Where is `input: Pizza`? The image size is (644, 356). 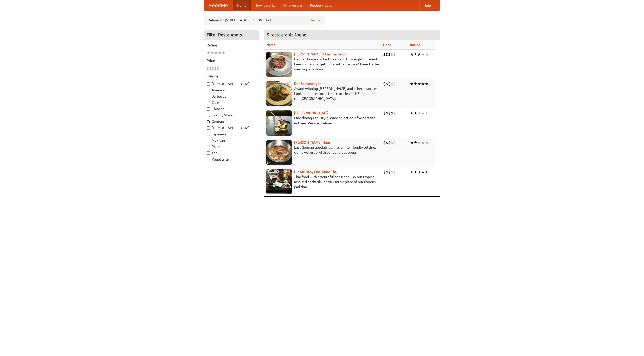 input: Pizza is located at coordinates (208, 147).